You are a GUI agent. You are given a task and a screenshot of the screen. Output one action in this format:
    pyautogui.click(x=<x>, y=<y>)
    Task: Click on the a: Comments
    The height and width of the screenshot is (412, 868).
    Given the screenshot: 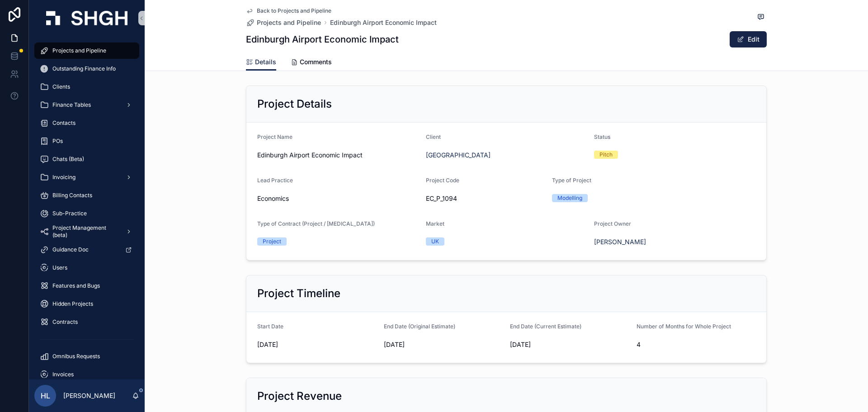 What is the action you would take?
    pyautogui.click(x=311, y=63)
    